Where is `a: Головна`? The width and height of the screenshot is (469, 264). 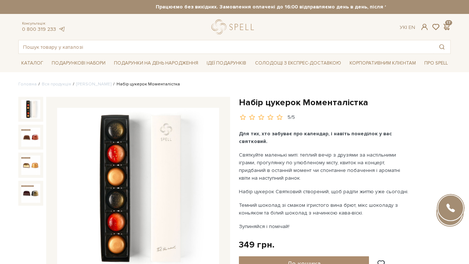
a: Головна is located at coordinates (27, 84).